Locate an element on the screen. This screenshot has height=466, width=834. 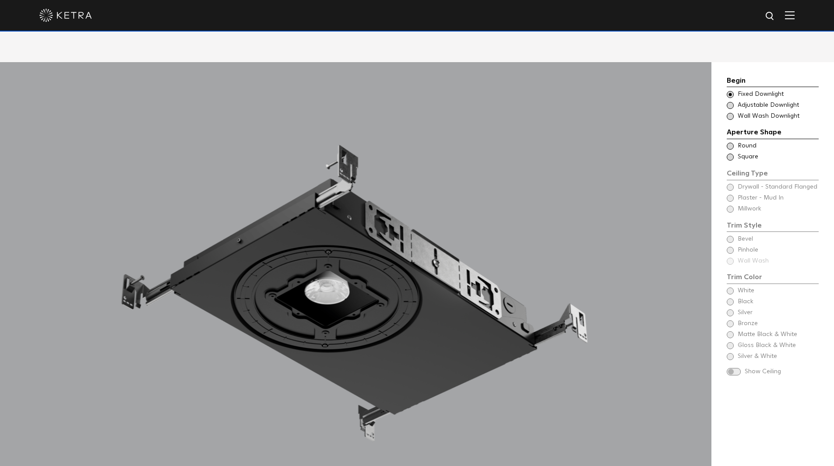
div: Begin is located at coordinates (773, 81).